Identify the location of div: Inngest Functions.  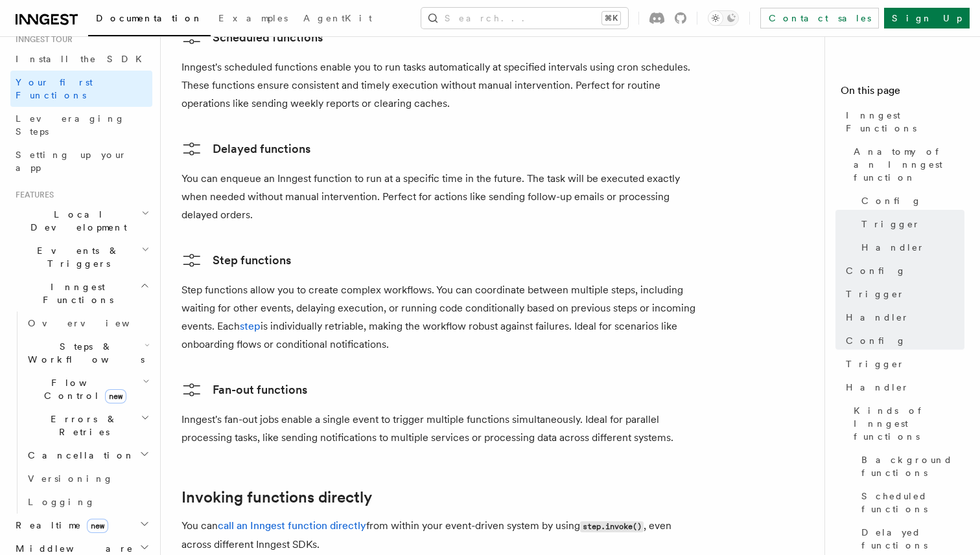
(81, 413).